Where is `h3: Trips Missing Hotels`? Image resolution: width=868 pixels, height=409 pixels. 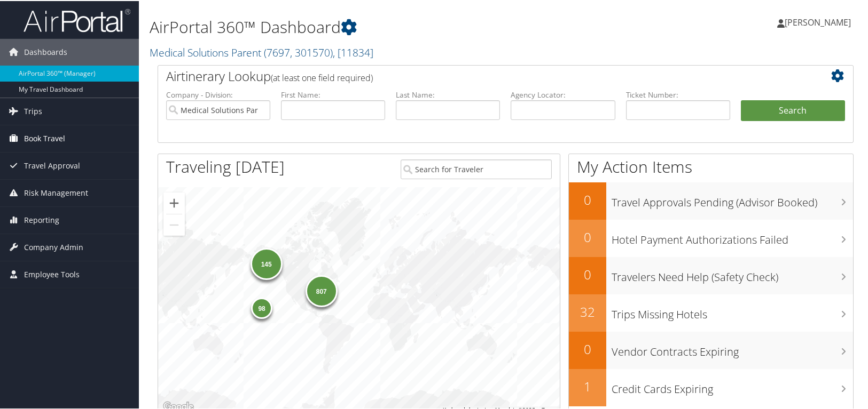 h3: Trips Missing Hotels is located at coordinates (732, 311).